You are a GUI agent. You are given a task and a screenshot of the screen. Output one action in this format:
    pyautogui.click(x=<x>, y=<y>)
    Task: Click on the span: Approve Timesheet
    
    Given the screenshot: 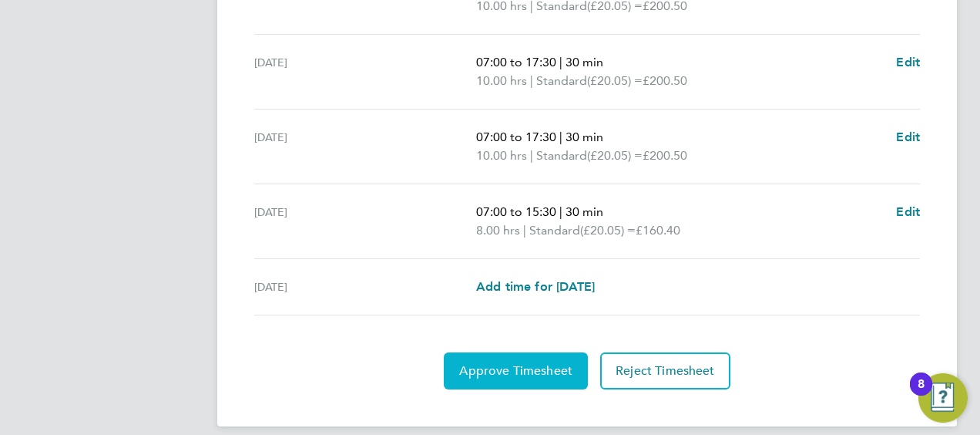 What is the action you would take?
    pyautogui.click(x=516, y=371)
    